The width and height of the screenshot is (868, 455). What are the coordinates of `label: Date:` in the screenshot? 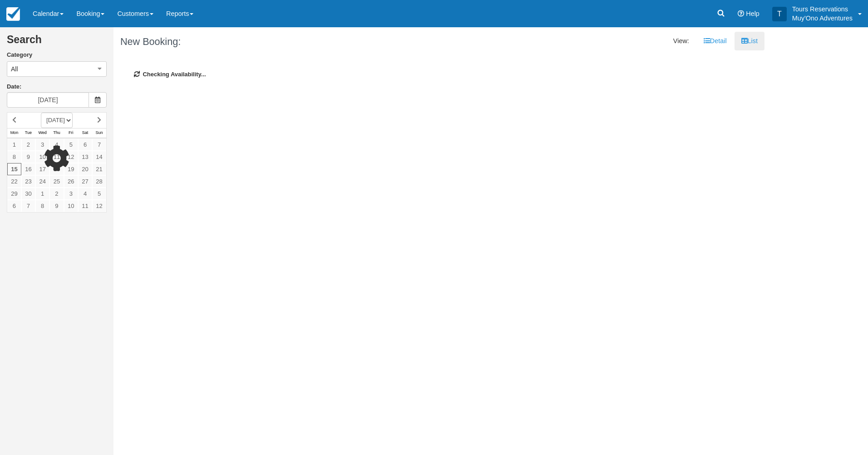 It's located at (57, 86).